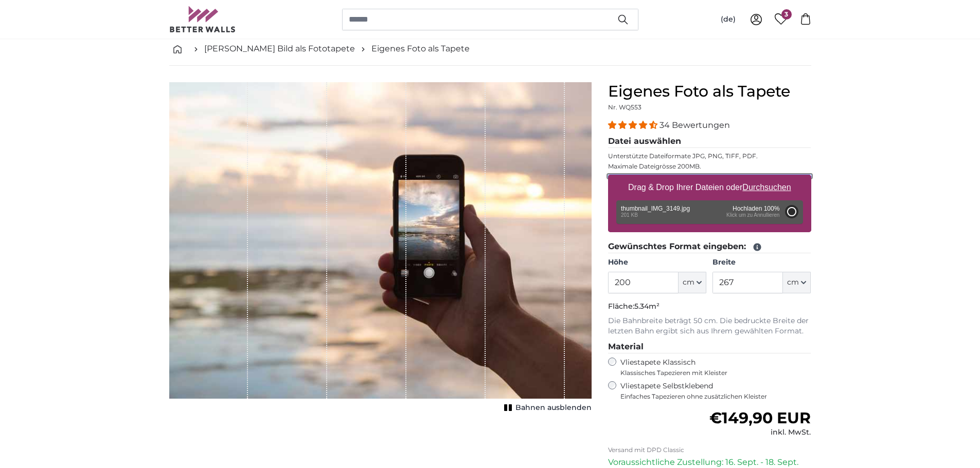 The width and height of the screenshot is (980, 468). Describe the element at coordinates (546, 408) in the screenshot. I see `button: Bahnen ausblenden` at that location.